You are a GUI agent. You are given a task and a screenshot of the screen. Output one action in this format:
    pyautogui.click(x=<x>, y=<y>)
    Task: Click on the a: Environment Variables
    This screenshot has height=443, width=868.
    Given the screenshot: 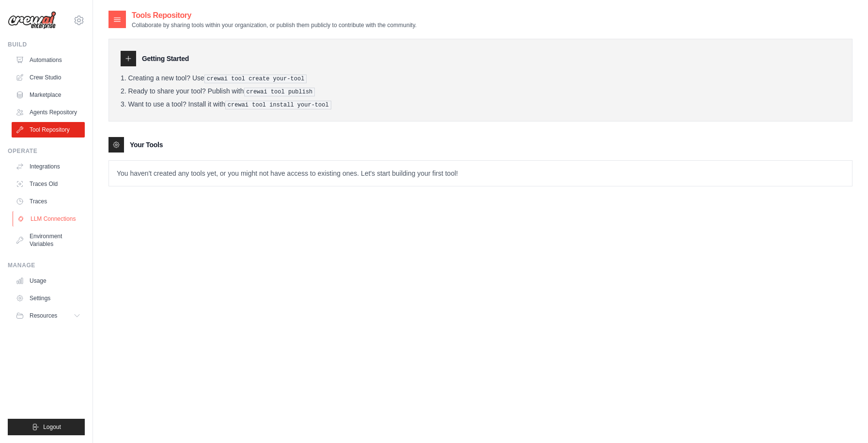 What is the action you would take?
    pyautogui.click(x=48, y=240)
    